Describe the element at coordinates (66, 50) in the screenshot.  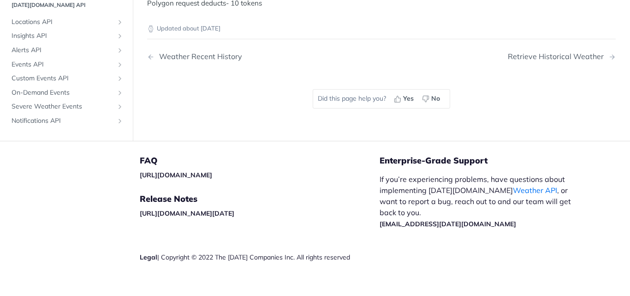
I see `a: Alerts APIShow subpages for Alerts API` at that location.